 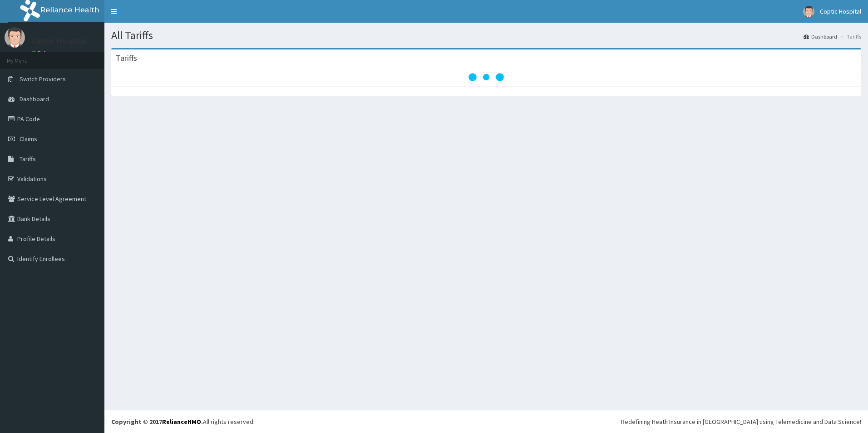 I want to click on a: RelianceHMO, so click(x=182, y=422).